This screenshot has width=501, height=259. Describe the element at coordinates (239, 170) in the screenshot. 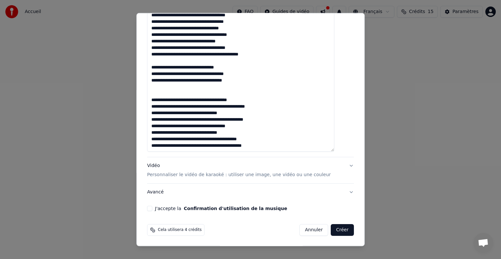

I see `div: Vidéo` at that location.